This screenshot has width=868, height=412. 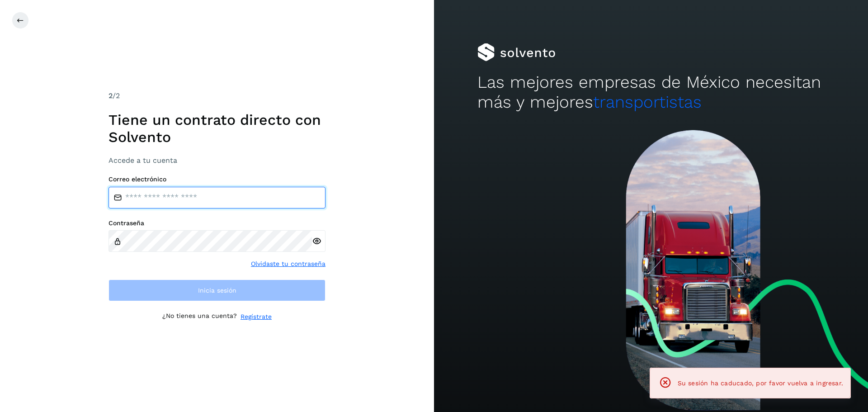 What do you see at coordinates (111, 95) in the screenshot?
I see `span: 2` at bounding box center [111, 95].